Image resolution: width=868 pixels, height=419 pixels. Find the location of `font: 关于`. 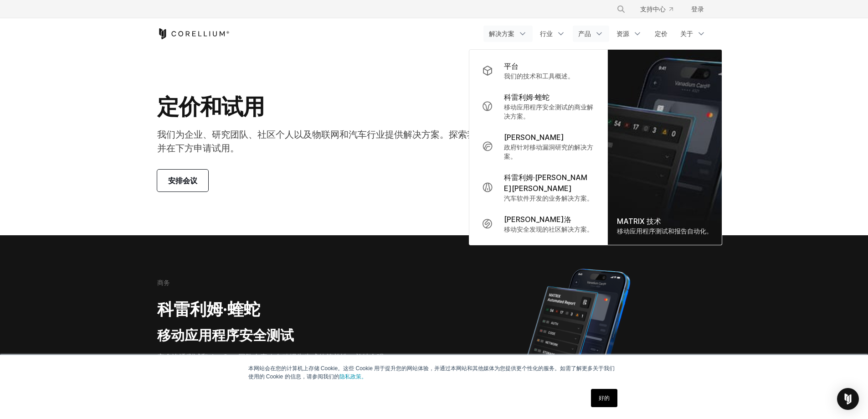

font: 关于 is located at coordinates (687, 33).